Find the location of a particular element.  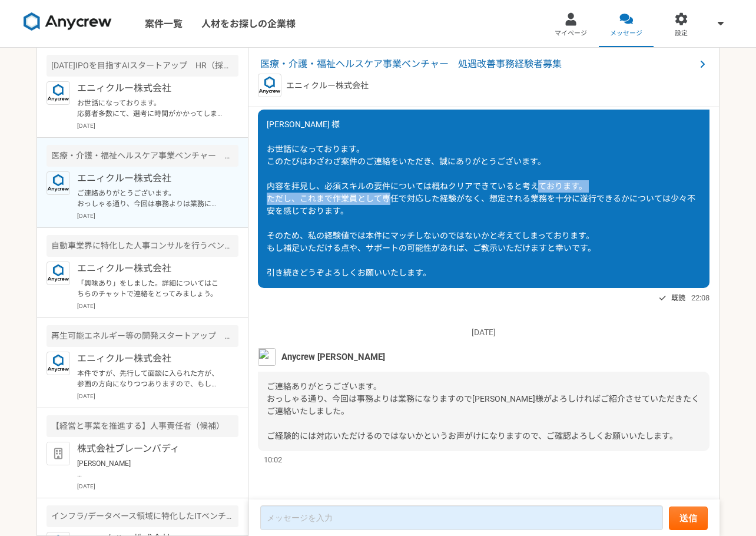

span: 設定 is located at coordinates (681, 34).